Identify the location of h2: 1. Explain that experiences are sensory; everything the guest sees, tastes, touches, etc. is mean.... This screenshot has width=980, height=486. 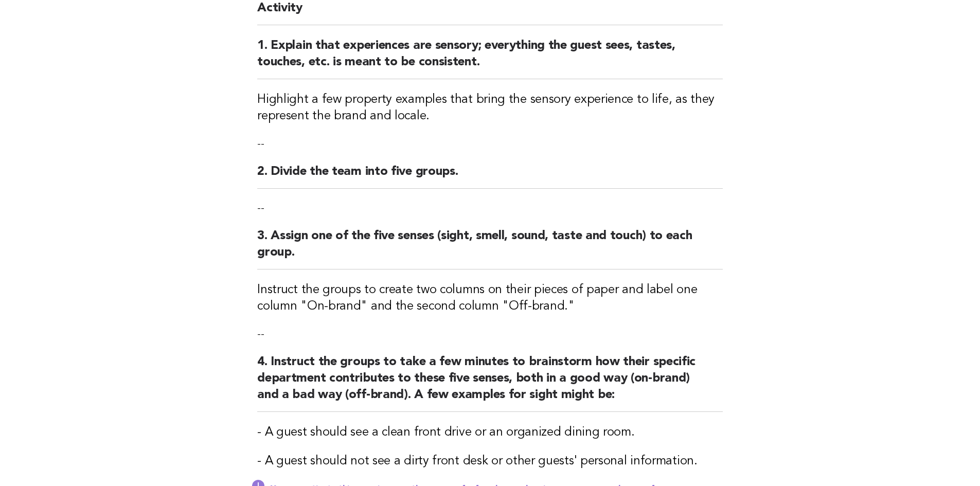
(490, 58).